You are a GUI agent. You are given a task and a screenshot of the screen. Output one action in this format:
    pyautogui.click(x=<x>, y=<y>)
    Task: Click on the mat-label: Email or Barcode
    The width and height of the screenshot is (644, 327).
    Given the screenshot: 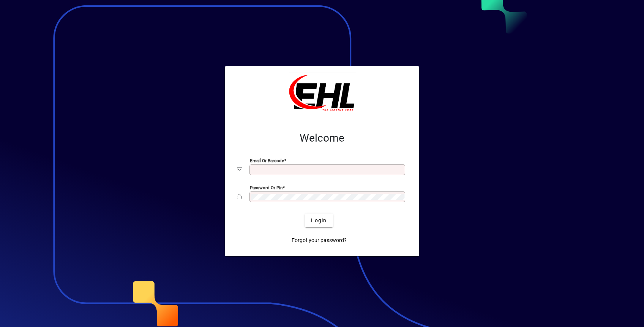 What is the action you would take?
    pyautogui.click(x=267, y=161)
    